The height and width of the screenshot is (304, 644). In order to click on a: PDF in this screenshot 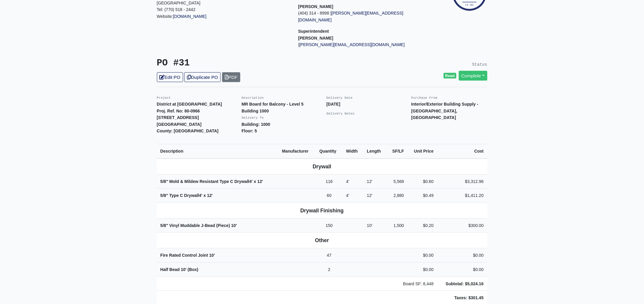, I will do `click(231, 77)`.